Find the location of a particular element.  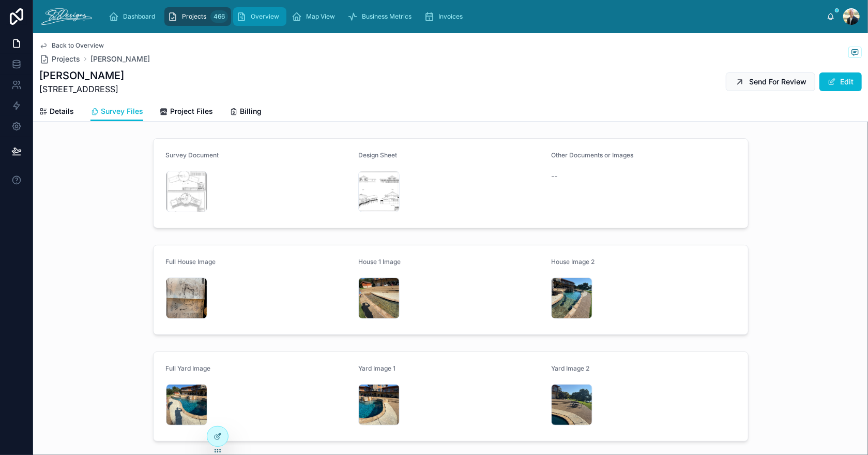

a: Business Metrics is located at coordinates (382, 17).